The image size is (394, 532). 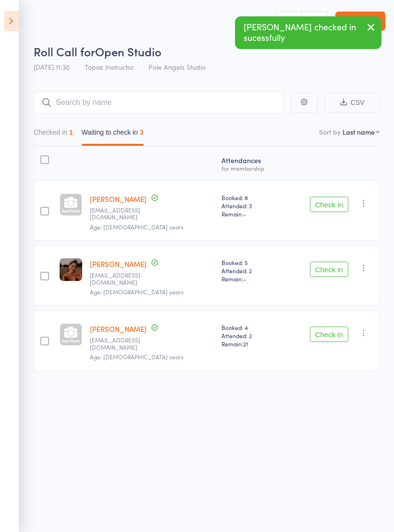 I want to click on div: for membership, so click(x=250, y=168).